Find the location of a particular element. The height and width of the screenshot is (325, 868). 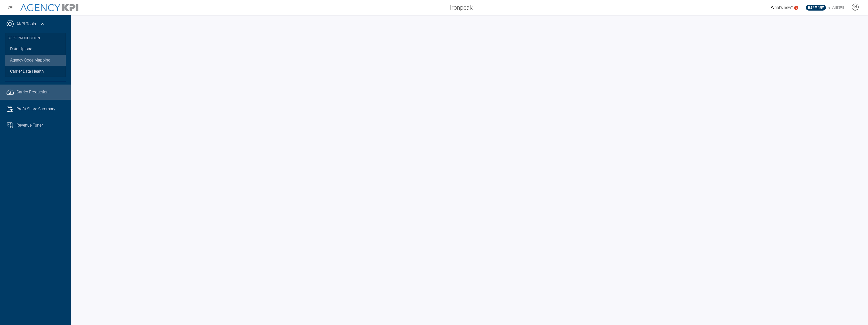

span: Revenue Tuner is located at coordinates (29, 125).